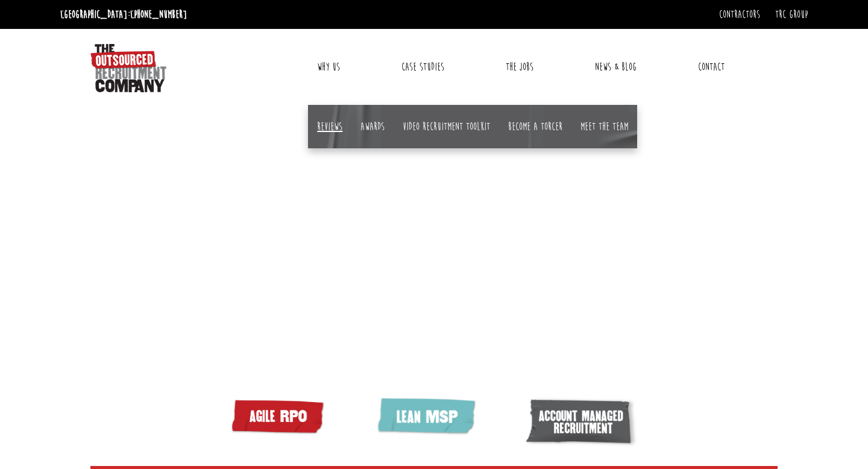 The image size is (868, 469). Describe the element at coordinates (428, 417) in the screenshot. I see `img: lean MSP` at that location.